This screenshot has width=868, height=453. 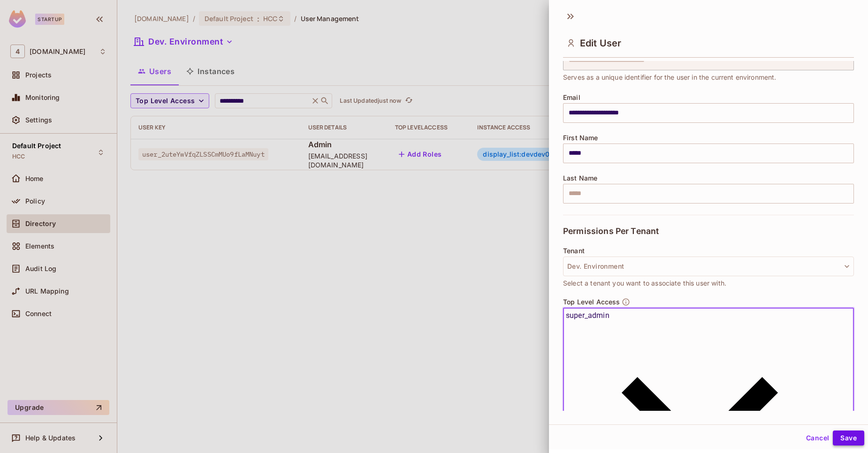 What do you see at coordinates (669, 77) in the screenshot?
I see `span: Serves as a unique identifier for the user in the current environment.` at bounding box center [669, 77].